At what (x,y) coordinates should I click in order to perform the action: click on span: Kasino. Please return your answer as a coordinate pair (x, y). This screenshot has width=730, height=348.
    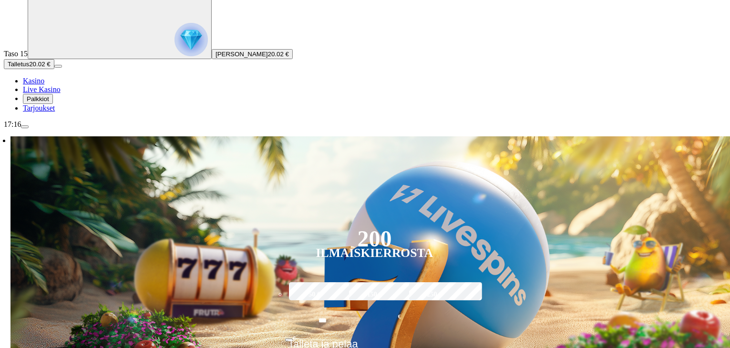
    Looking at the image, I should click on (33, 81).